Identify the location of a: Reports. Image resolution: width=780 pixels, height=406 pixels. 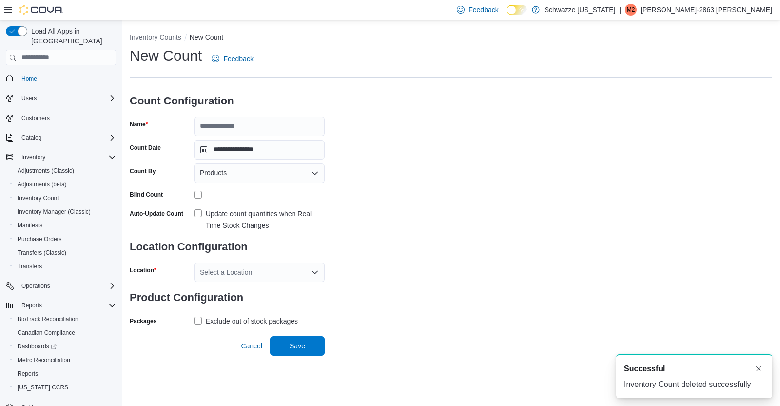
(28, 373).